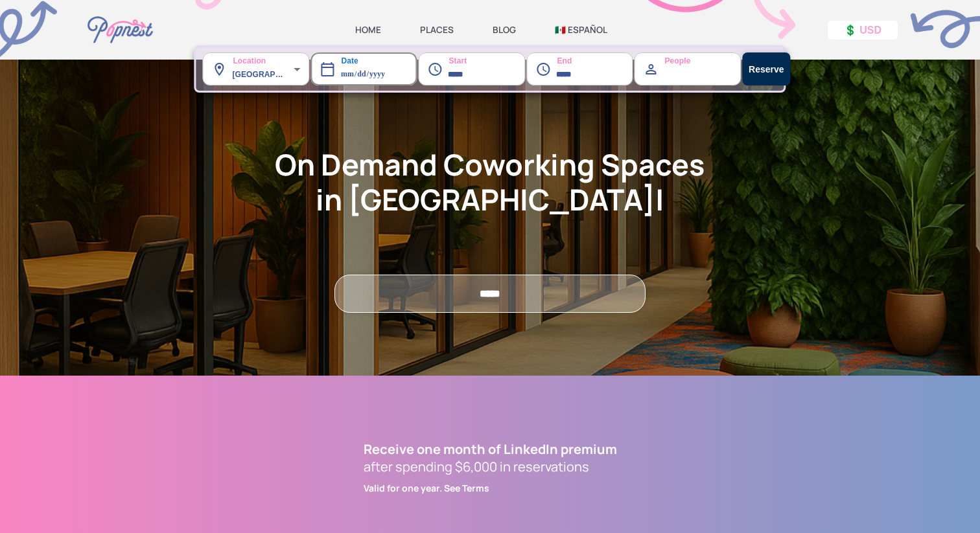  What do you see at coordinates (239, 56) in the screenshot?
I see `label: Location` at bounding box center [239, 56].